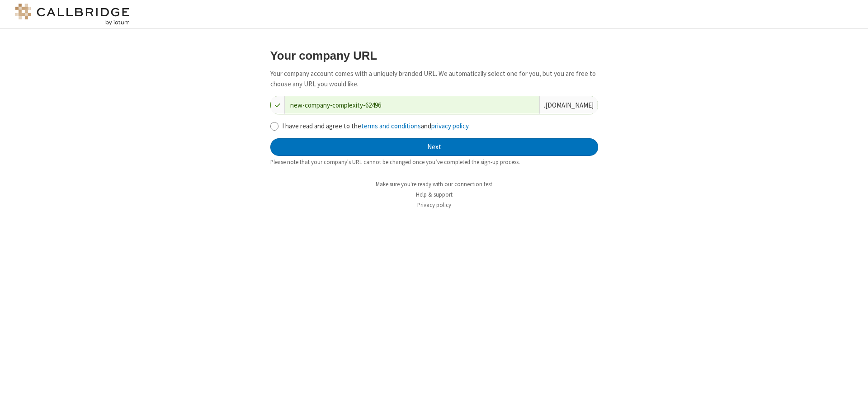  Describe the element at coordinates (450, 126) in the screenshot. I see `a: privacy policy` at that location.